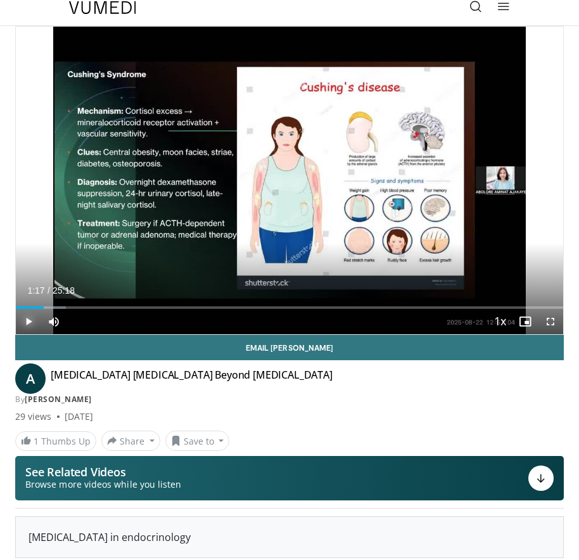 Image resolution: width=579 pixels, height=560 pixels. Describe the element at coordinates (500, 321) in the screenshot. I see `button: Playback Rate` at that location.